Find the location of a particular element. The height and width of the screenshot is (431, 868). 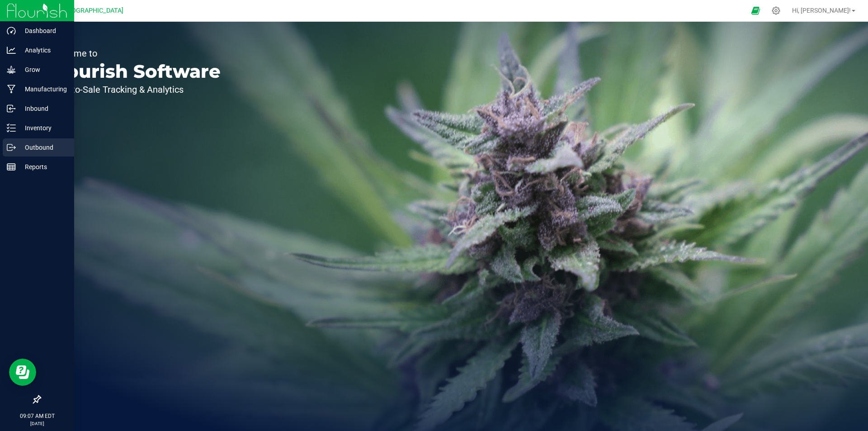

p: Grow is located at coordinates (43, 69).